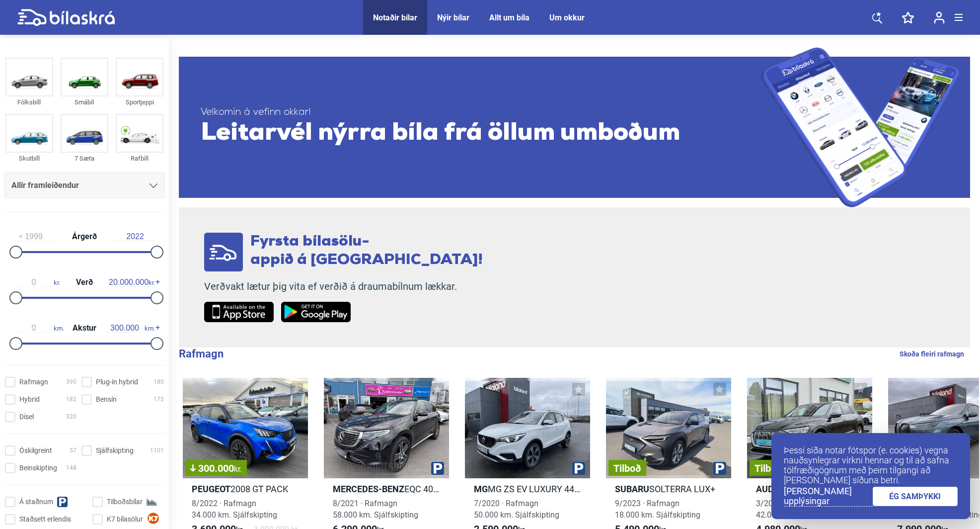  What do you see at coordinates (117, 382) in the screenshot?
I see `span: Plug-in hybrid` at bounding box center [117, 382].